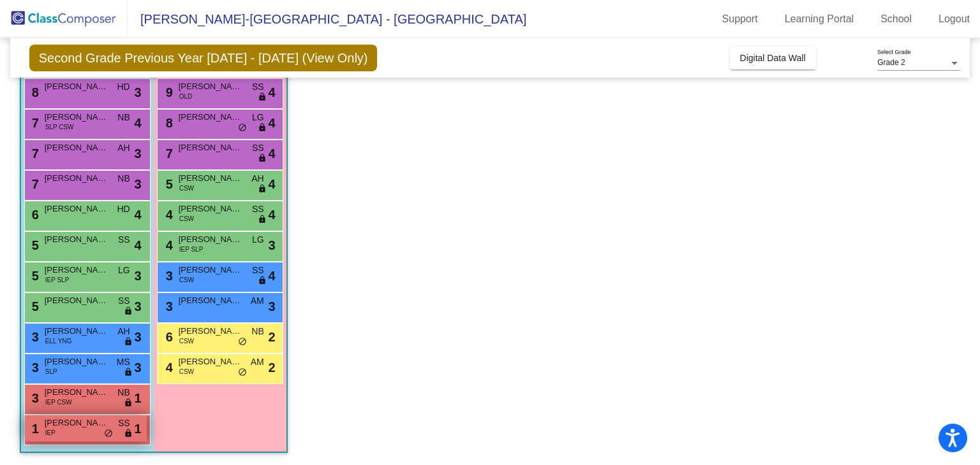 The image size is (980, 465). I want to click on span: SLP, so click(51, 372).